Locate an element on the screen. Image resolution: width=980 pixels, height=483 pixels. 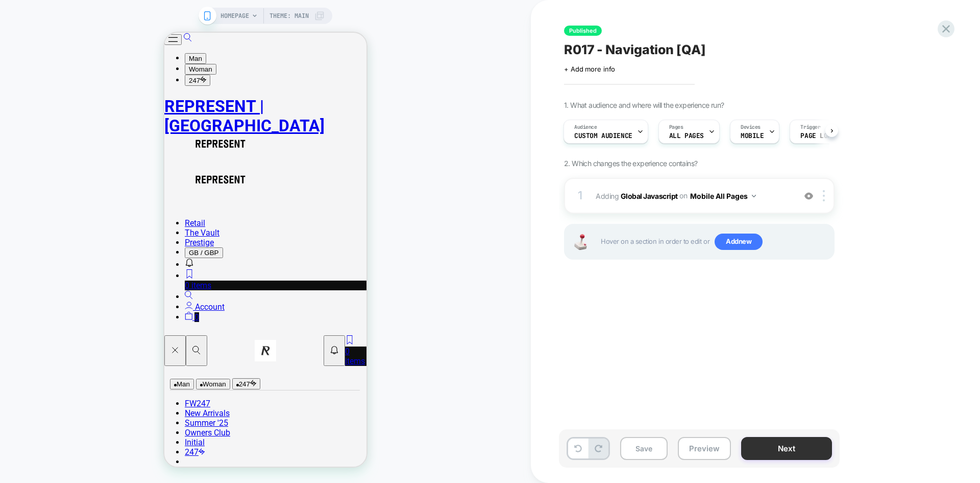
span: Account is located at coordinates (45, 274).